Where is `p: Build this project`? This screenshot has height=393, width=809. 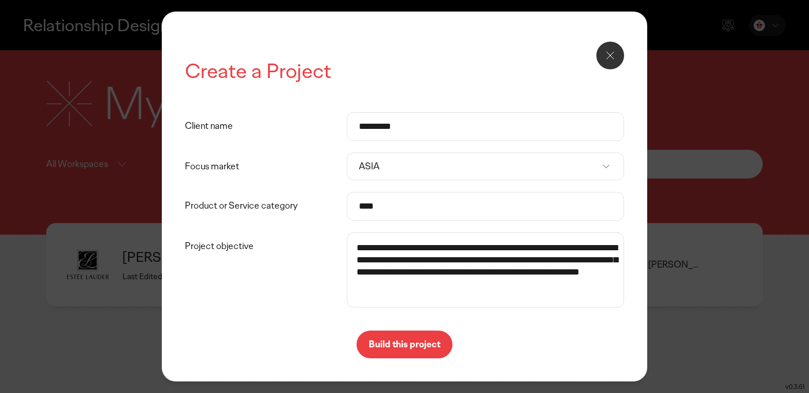
p: Build this project is located at coordinates (405, 345).